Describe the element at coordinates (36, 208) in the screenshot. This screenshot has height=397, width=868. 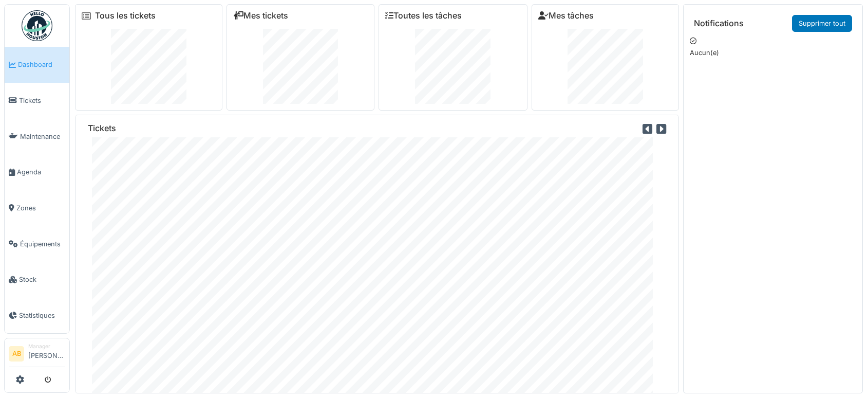
I see `a: Zones` at that location.